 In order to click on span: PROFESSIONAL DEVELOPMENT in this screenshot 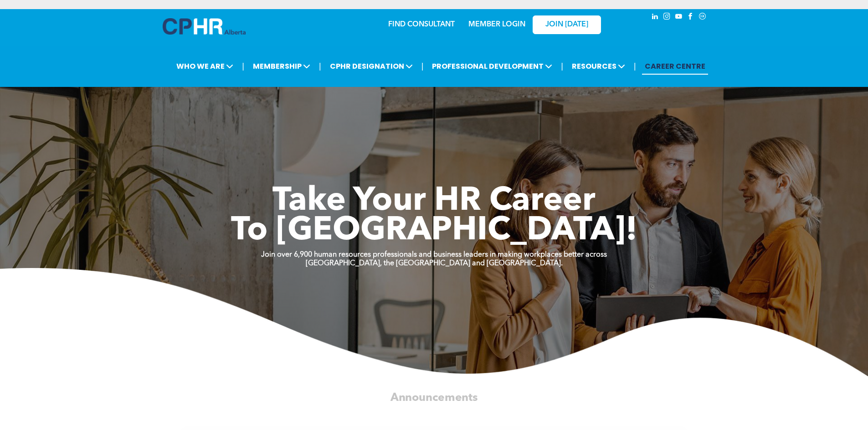, I will do `click(492, 66)`.